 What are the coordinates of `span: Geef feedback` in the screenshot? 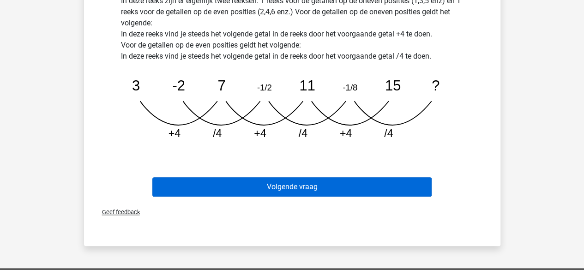 It's located at (117, 212).